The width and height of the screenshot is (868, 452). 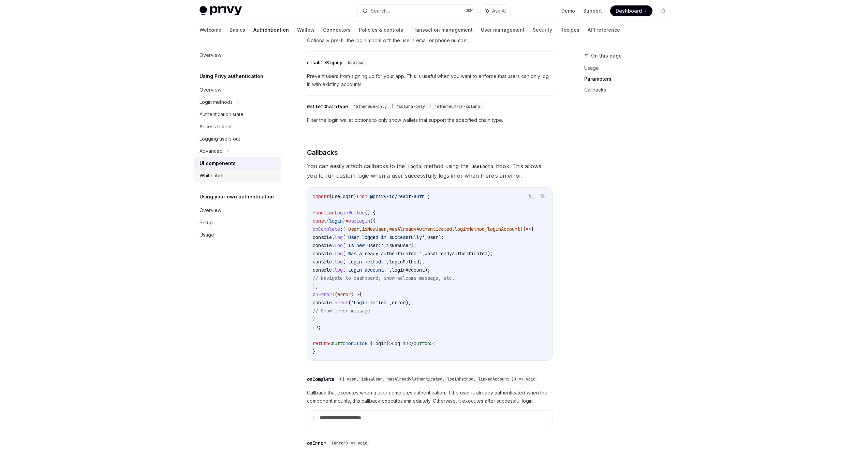 I want to click on span: from, so click(x=361, y=196).